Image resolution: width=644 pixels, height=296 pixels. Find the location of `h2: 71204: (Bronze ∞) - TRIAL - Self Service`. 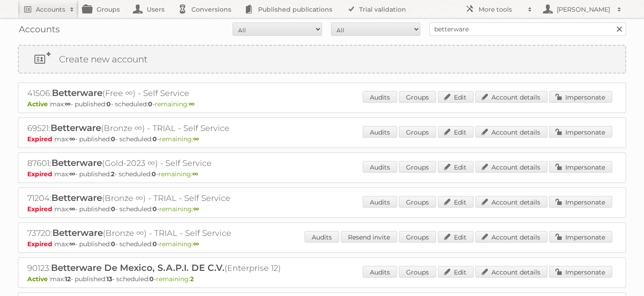

h2: 71204: (Bronze ∞) - TRIAL - Self Service is located at coordinates (184, 198).